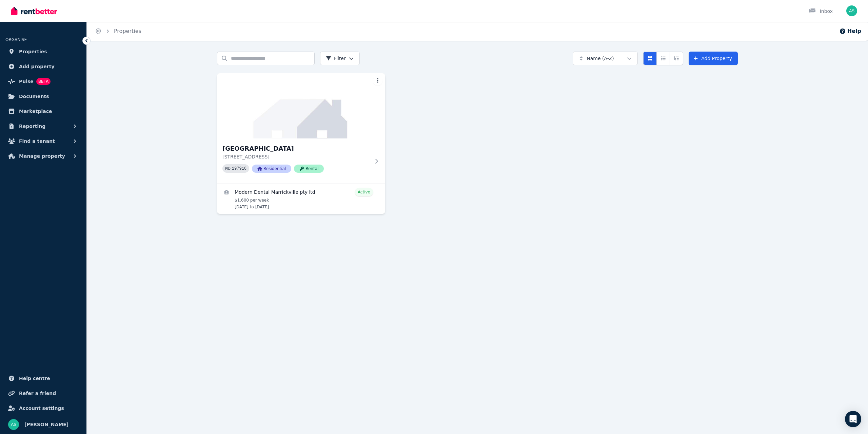  Describe the element at coordinates (43, 81) in the screenshot. I see `span: BETA` at that location.